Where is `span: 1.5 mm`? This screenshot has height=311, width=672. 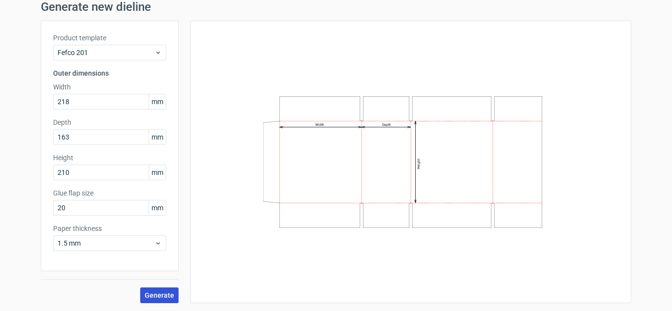 span: 1.5 mm is located at coordinates (106, 243).